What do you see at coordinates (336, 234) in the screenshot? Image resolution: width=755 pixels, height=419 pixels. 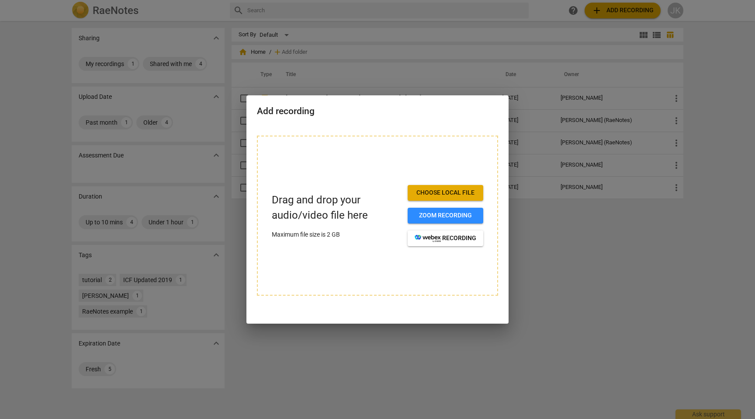 I see `p: Maximum file size is 2 GB` at bounding box center [336, 234].